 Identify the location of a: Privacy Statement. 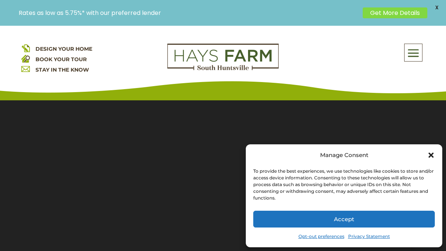
(369, 237).